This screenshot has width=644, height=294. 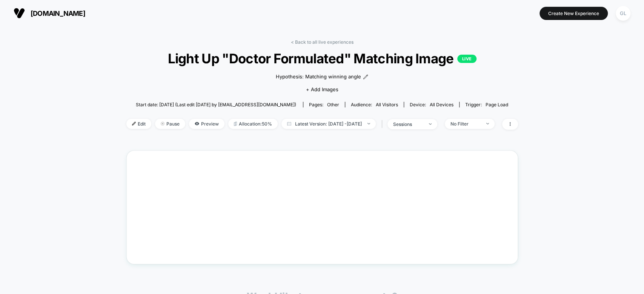 What do you see at coordinates (466, 124) in the screenshot?
I see `div: No Filter` at bounding box center [466, 124].